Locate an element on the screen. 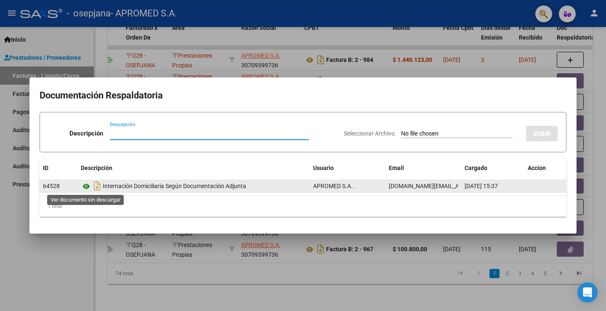 The height and width of the screenshot is (311, 606). span: Email is located at coordinates (396, 168).